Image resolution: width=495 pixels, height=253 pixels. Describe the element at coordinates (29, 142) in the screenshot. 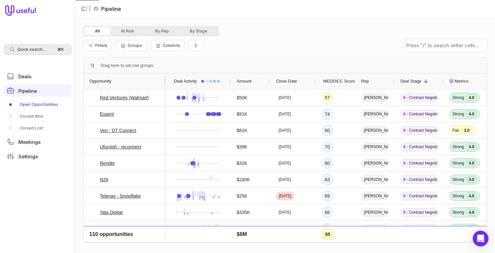

I see `span: Meetings` at that location.